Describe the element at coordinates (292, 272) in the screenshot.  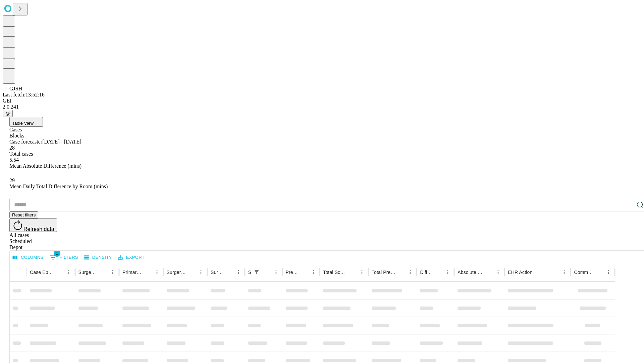
I see `div: Predicted In Room Duration` at that location.